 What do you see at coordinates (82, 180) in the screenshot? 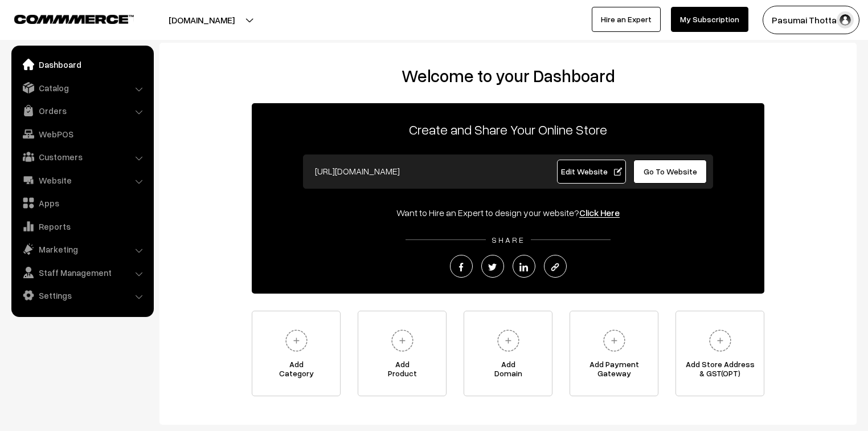
I see `a: Website` at bounding box center [82, 180].